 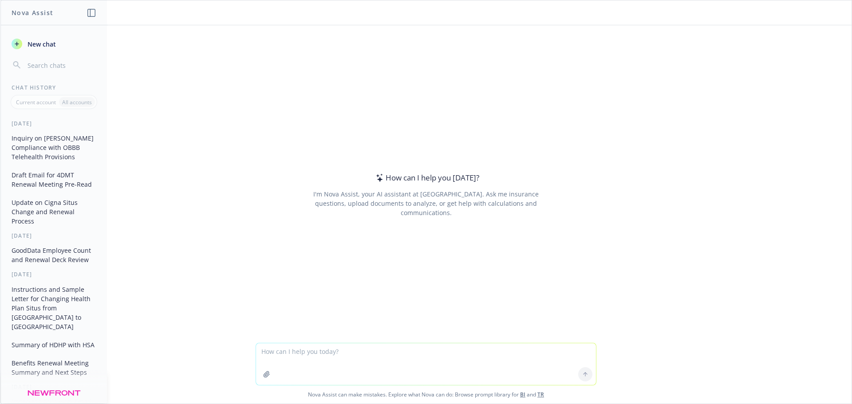 What do you see at coordinates (54, 345) in the screenshot?
I see `button: Summary of HDHP with HSA` at bounding box center [54, 345].